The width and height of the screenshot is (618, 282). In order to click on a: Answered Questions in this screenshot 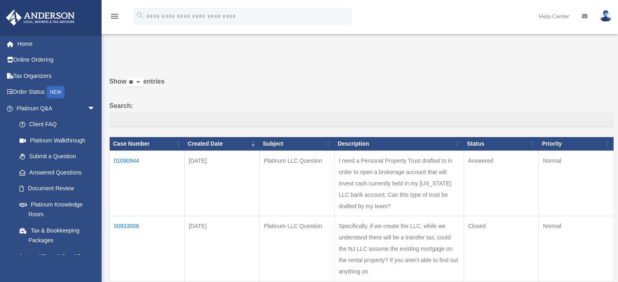, I will do `click(55, 173)`.